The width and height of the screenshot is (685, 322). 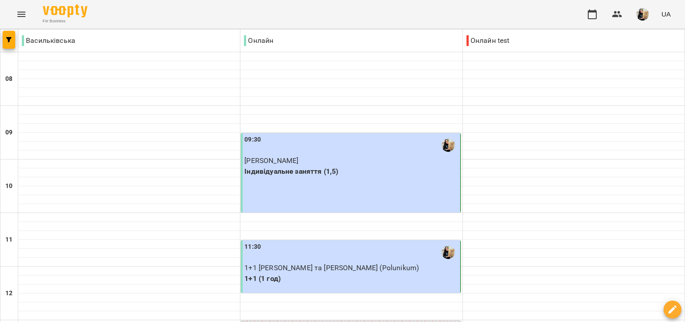 What do you see at coordinates (21, 14) in the screenshot?
I see `button: Menu` at bounding box center [21, 14].